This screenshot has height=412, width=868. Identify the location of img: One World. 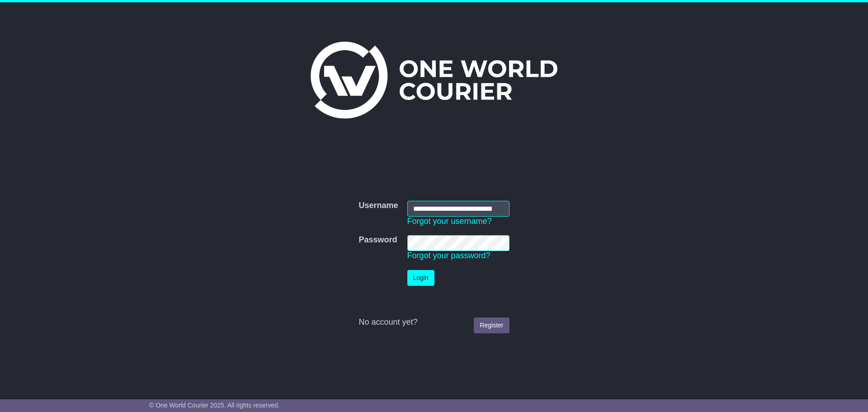
(434, 80).